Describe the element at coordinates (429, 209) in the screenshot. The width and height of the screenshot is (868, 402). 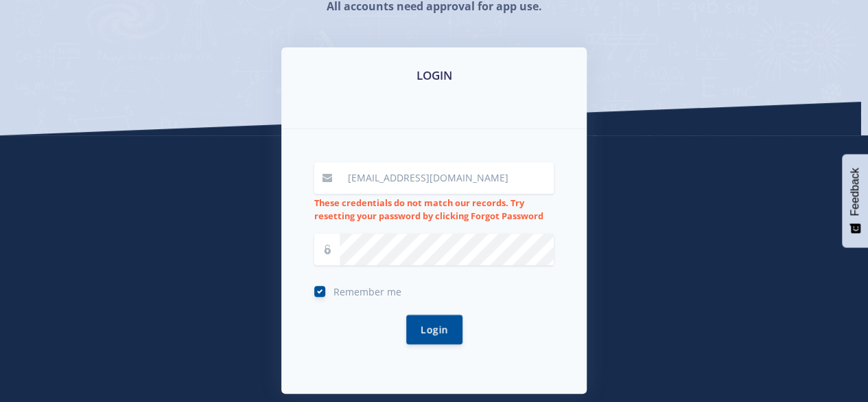
I see `strong: These credentials do not match our records. Try resetting your password by clicking Forgot Password` at that location.